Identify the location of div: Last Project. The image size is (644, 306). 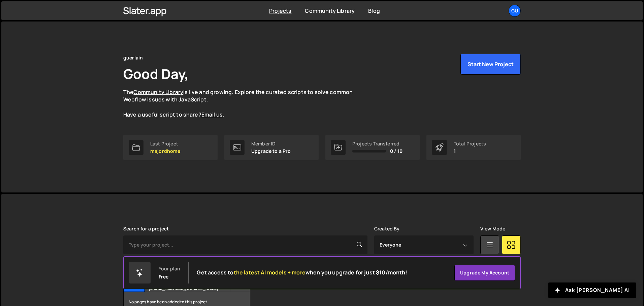
(165, 144).